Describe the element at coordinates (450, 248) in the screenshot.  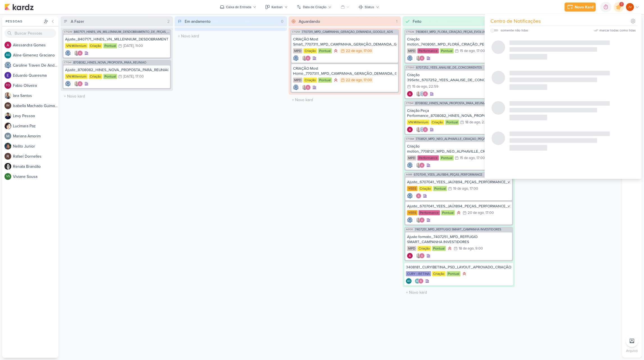
I see `div: Prioridade Alta` at that location.